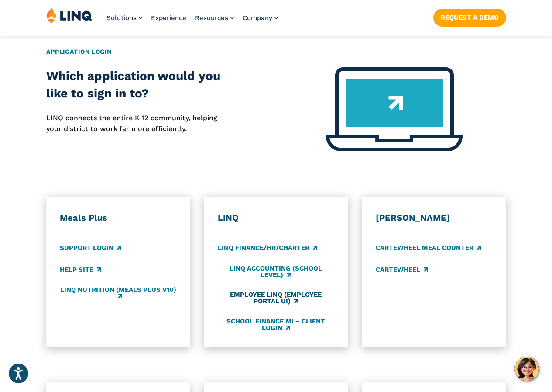 Image resolution: width=552 pixels, height=392 pixels. What do you see at coordinates (276, 324) in the screenshot?
I see `a: School Finance MI – Client Login` at bounding box center [276, 324].